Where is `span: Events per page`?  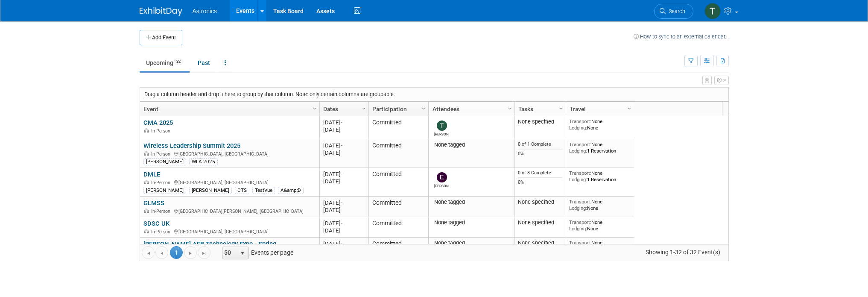 span: Events per page is located at coordinates (256, 252).